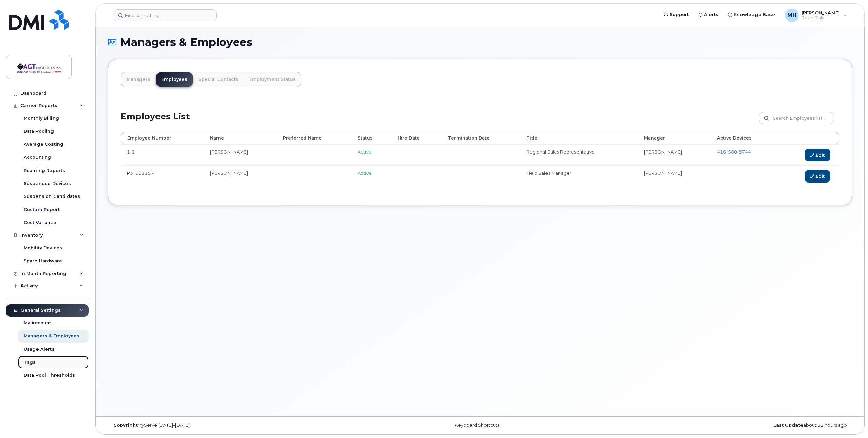 This screenshot has width=868, height=438. What do you see at coordinates (162, 138) in the screenshot?
I see `th: Employee Number` at bounding box center [162, 138].